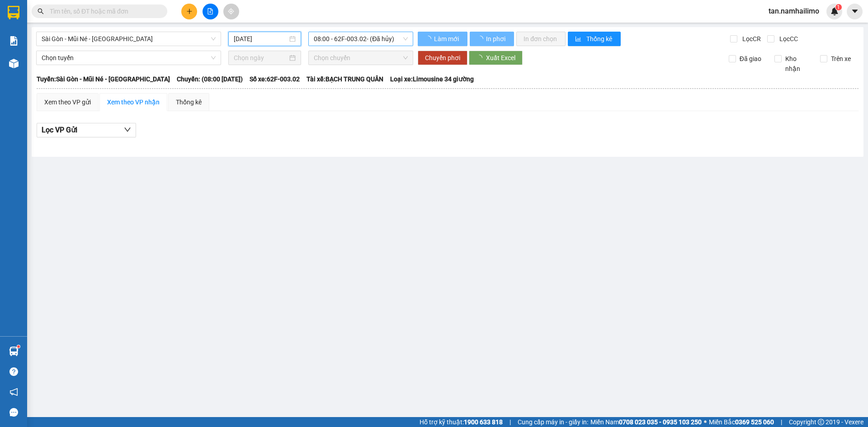 Image resolution: width=868 pixels, height=427 pixels. I want to click on span: aim, so click(231, 11).